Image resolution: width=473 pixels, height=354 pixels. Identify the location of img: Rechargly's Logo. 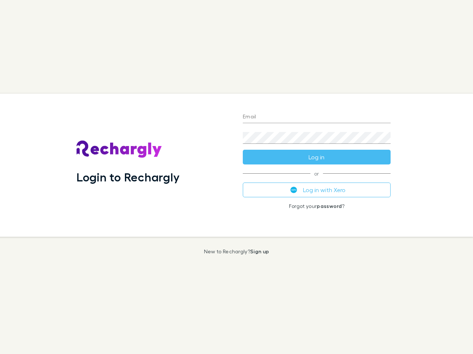
(119, 150).